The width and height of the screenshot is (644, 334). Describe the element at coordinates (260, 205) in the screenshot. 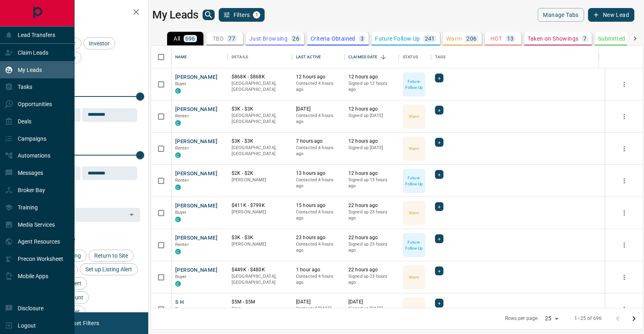

I see `p: $411K - $799K` at that location.